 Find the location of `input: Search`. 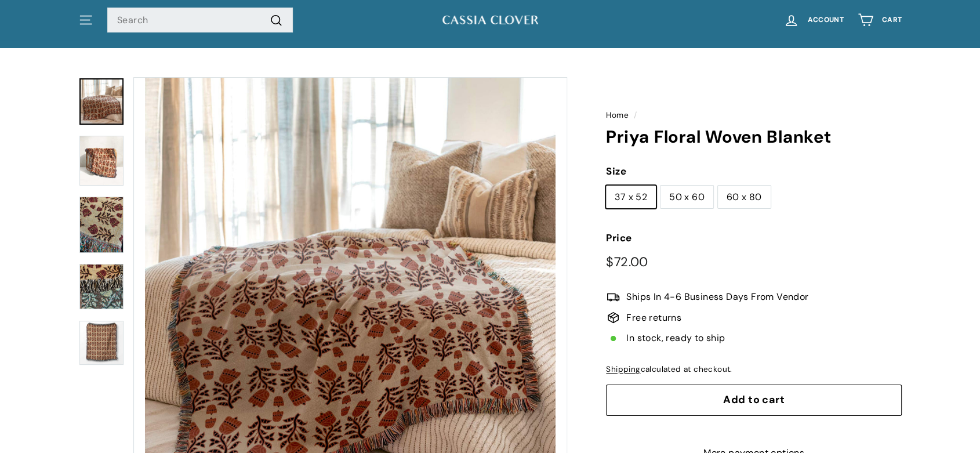

input: Search is located at coordinates (200, 21).